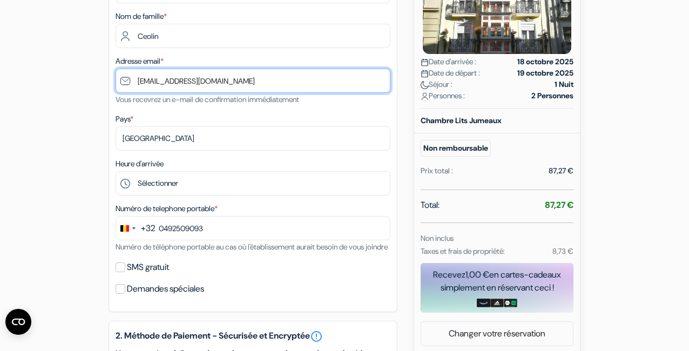  I want to click on img: amazon-card-no-text.png, so click(483, 303).